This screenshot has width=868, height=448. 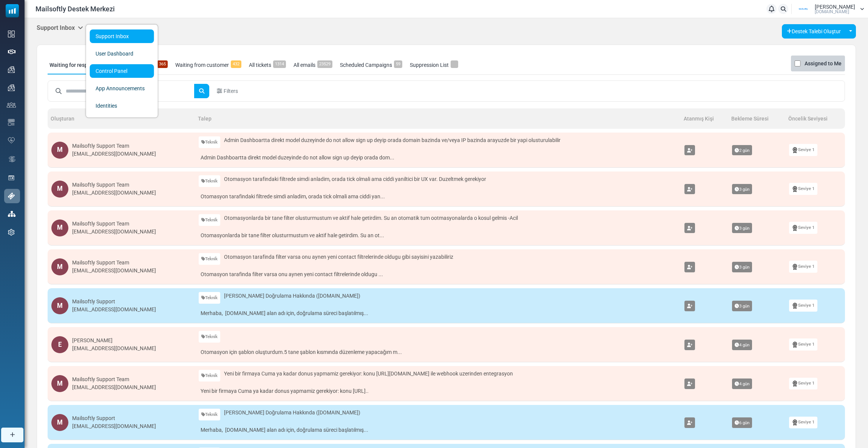 What do you see at coordinates (75, 9) in the screenshot?
I see `span: Mailsoftly Destek Merkezi` at bounding box center [75, 9].